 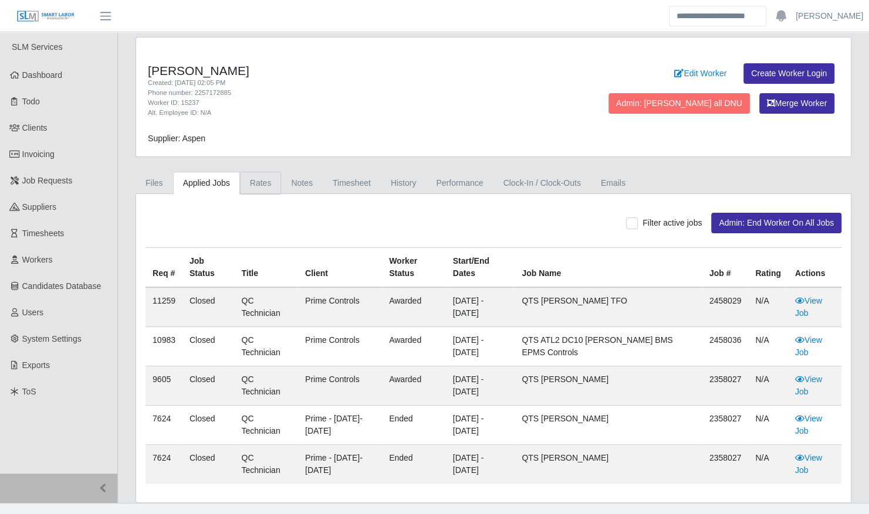 I want to click on th: Req #, so click(x=164, y=268).